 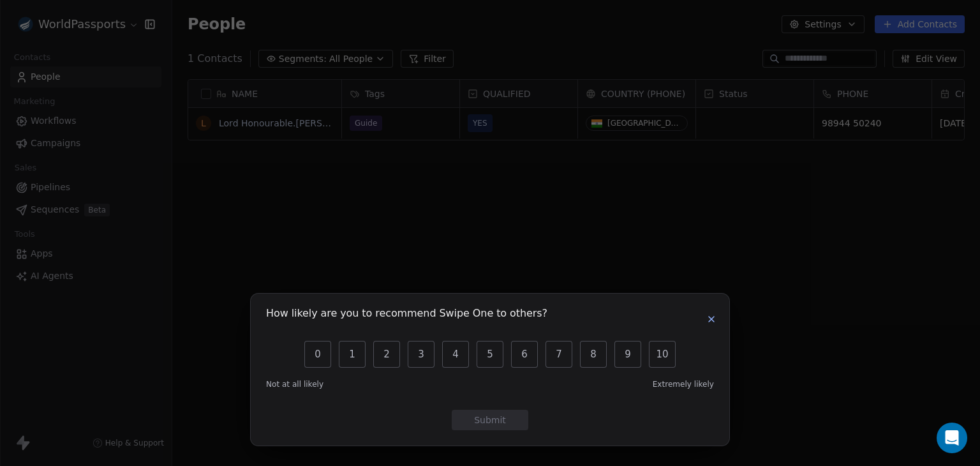 What do you see at coordinates (455, 354) in the screenshot?
I see `button: 4` at bounding box center [455, 354].